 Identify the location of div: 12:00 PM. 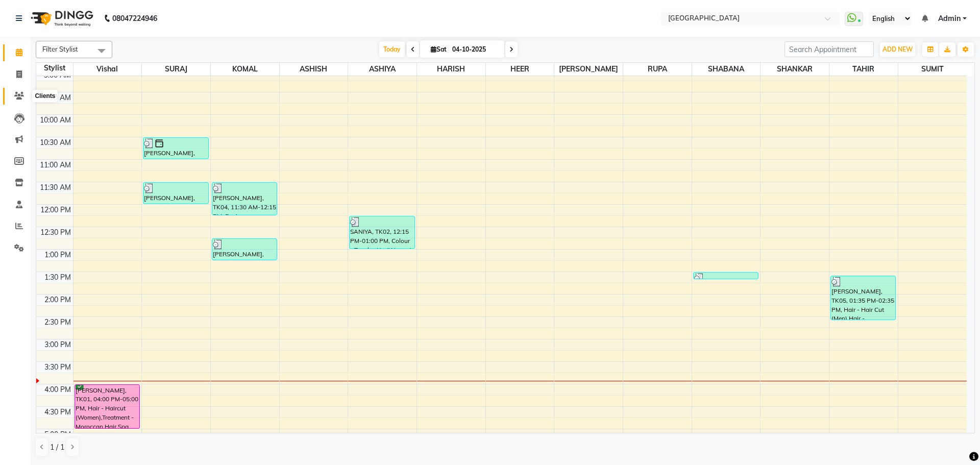
(56, 209).